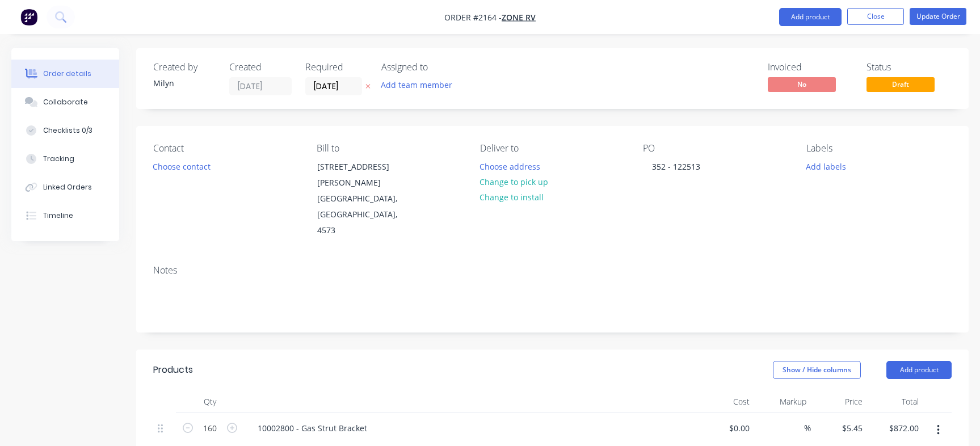 The height and width of the screenshot is (446, 980). I want to click on div: PO, so click(716, 148).